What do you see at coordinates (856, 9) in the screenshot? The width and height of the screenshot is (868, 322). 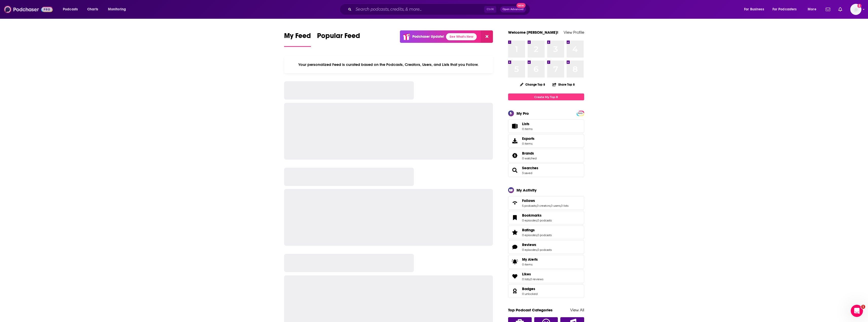 I see `span: Logged in as rpearson` at bounding box center [856, 9].